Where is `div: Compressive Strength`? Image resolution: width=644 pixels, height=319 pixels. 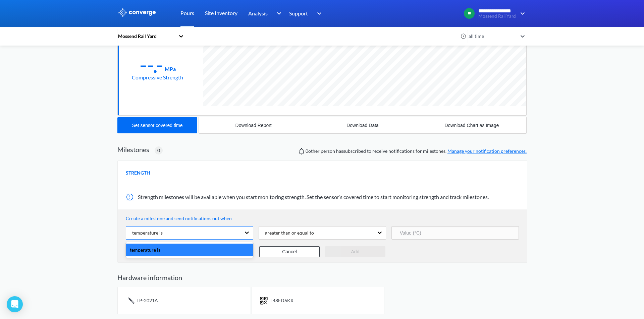 div: Compressive Strength is located at coordinates (157, 77).